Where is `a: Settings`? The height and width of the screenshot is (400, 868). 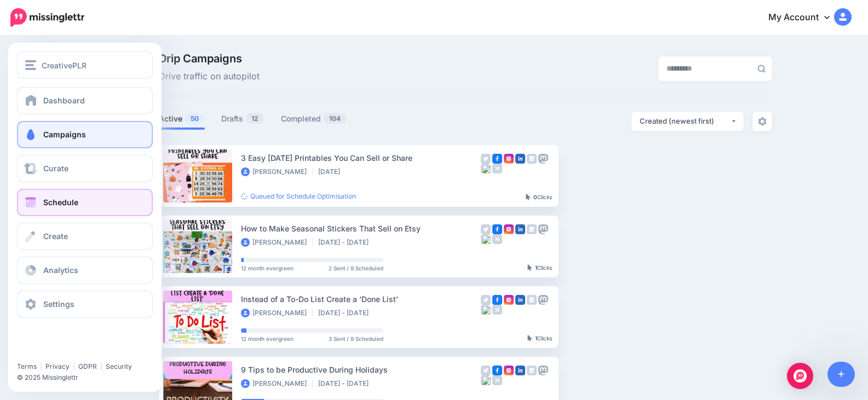 a: Settings is located at coordinates (85, 304).